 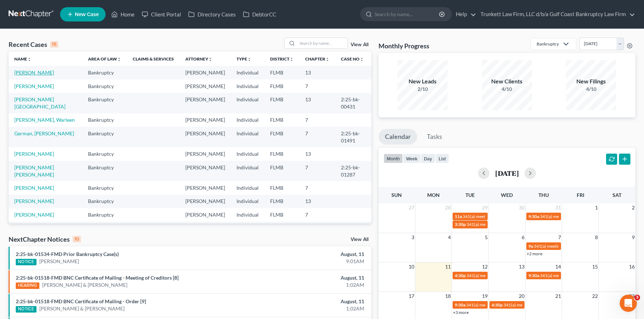 What do you see at coordinates (433, 195) in the screenshot?
I see `span: Mon` at bounding box center [433, 195].